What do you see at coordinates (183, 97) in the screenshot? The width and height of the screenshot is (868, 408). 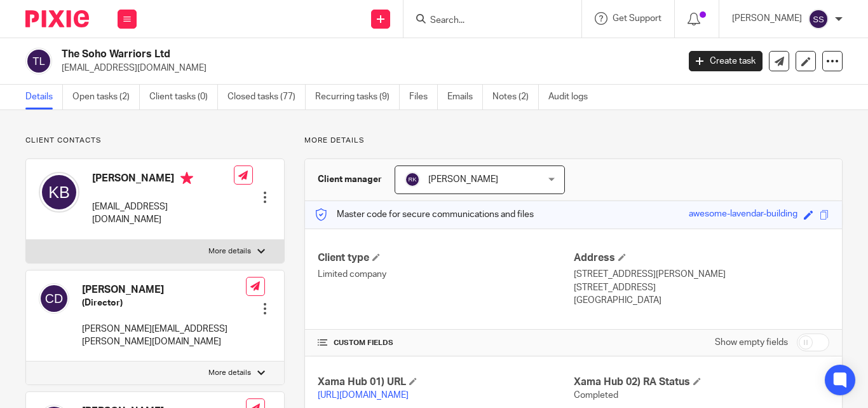 I see `a: Client tasks (0)` at bounding box center [183, 97].